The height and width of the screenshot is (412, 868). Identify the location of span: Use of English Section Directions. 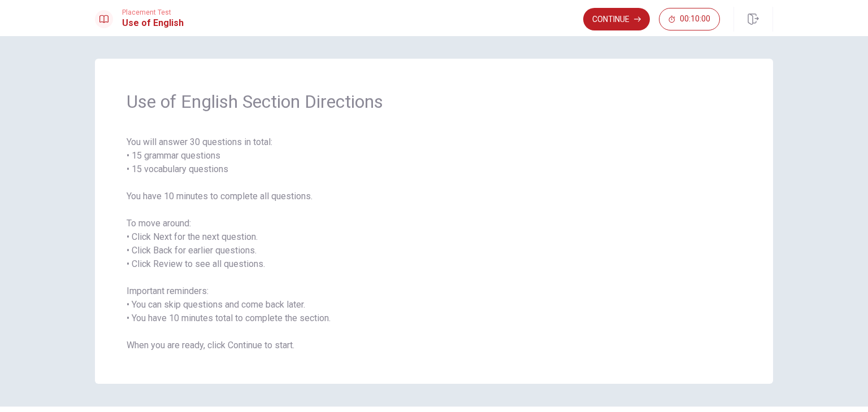
(434, 102).